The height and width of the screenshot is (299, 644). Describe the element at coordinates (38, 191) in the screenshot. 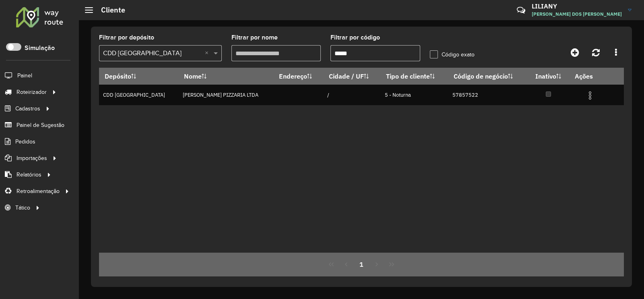

I see `span: Retroalimentação` at that location.